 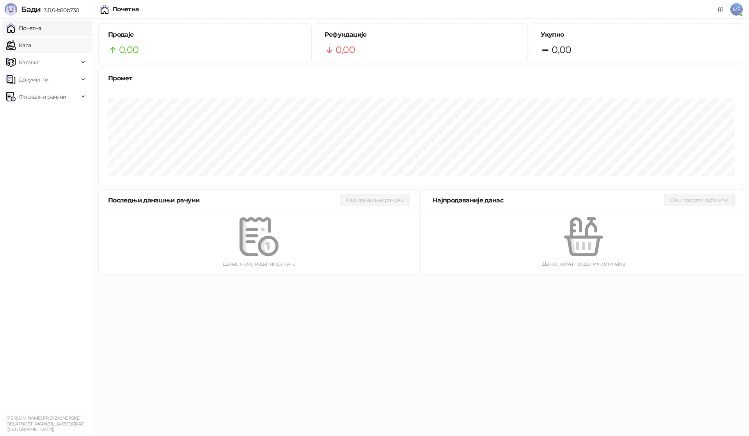 I want to click on div: Почетна, so click(x=126, y=9).